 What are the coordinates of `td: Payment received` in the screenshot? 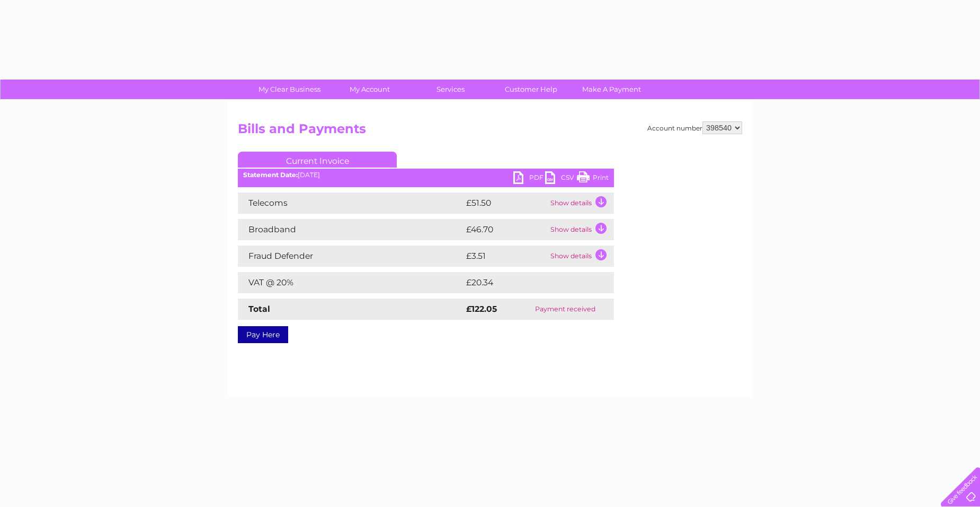 It's located at (565, 309).